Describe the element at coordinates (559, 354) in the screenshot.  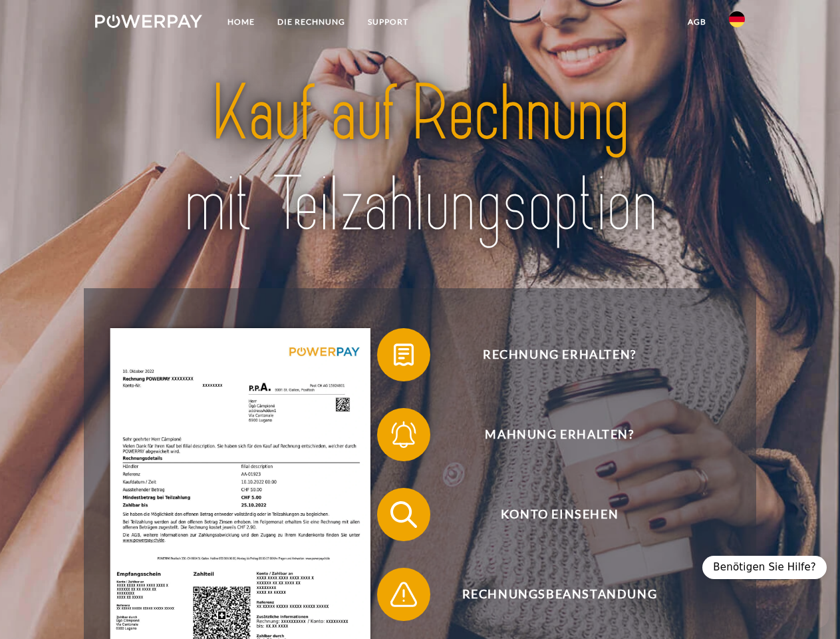
I see `span: Rechnung erhalten?` at that location.